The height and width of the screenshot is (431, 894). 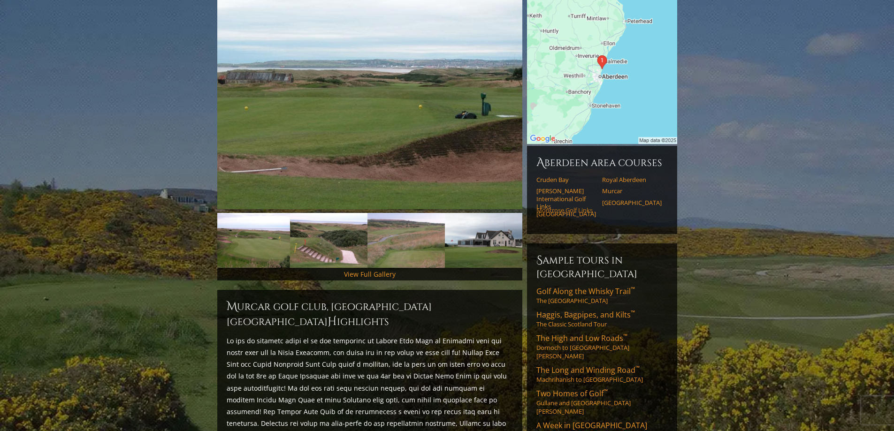 What do you see at coordinates (585, 315) in the screenshot?
I see `span: Haggis, Bagpipes, and Kilts` at bounding box center [585, 315].